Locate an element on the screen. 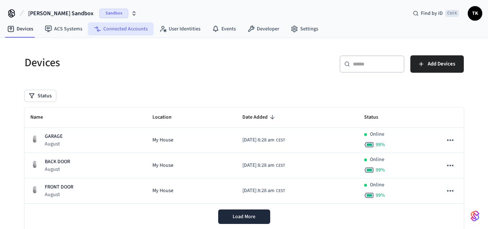 The width and height of the screenshot is (488, 229). div: Find by IDCtrl K is located at coordinates (436, 13).